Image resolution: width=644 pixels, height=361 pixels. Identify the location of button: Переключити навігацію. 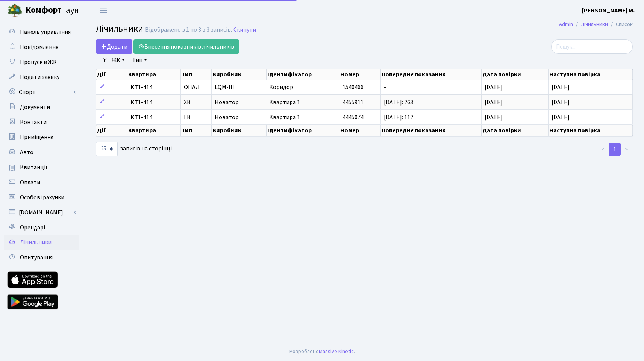
(103, 10).